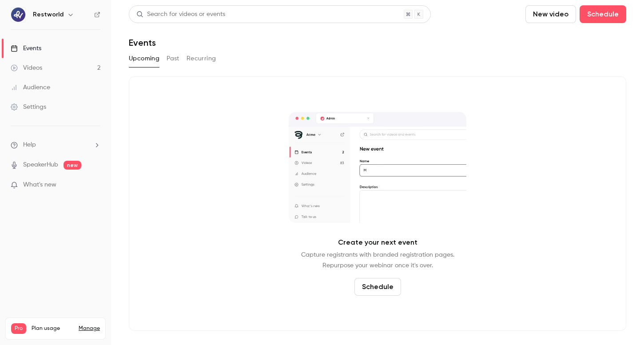 The height and width of the screenshot is (345, 644). What do you see at coordinates (18, 329) in the screenshot?
I see `span: Pro` at bounding box center [18, 329].